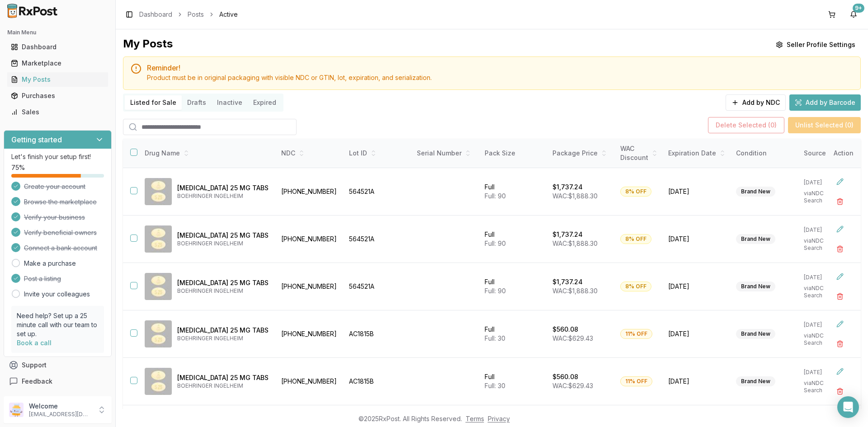 This screenshot has height=427, width=868. I want to click on span: Verify your business, so click(54, 217).